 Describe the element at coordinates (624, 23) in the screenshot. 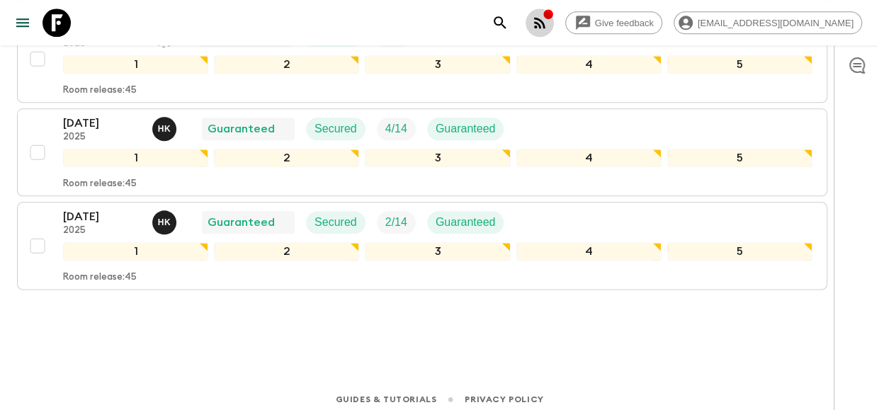

I see `span: Give feedback` at that location.